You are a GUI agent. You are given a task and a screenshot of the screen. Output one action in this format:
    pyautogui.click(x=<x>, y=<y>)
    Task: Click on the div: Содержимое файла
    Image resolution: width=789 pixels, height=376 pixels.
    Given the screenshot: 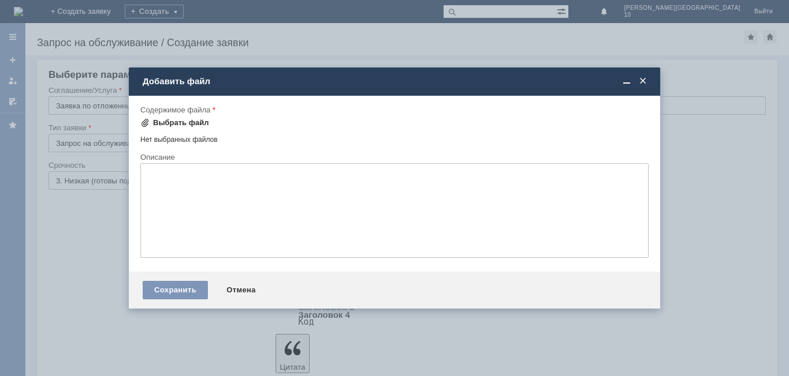 What is the action you would take?
    pyautogui.click(x=393, y=110)
    